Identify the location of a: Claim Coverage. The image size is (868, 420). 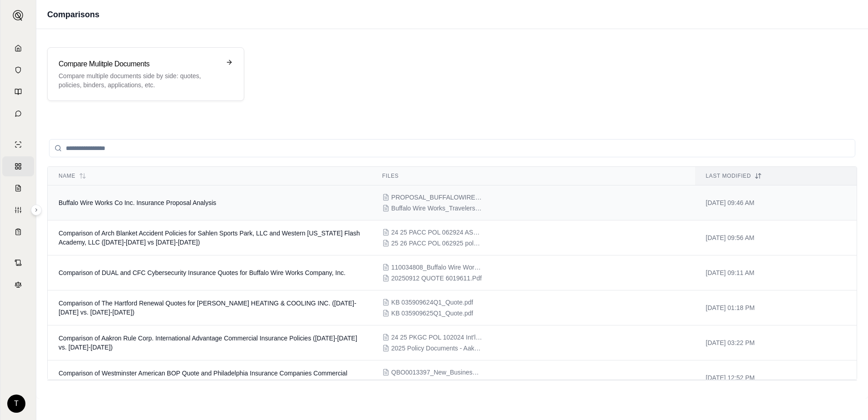
(18, 188).